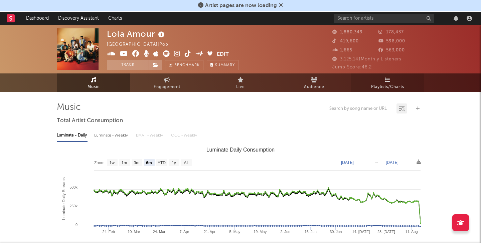 This screenshot has height=243, width=481. Describe the element at coordinates (64, 199) in the screenshot. I see `text: Luminate Daily Streams` at that location.